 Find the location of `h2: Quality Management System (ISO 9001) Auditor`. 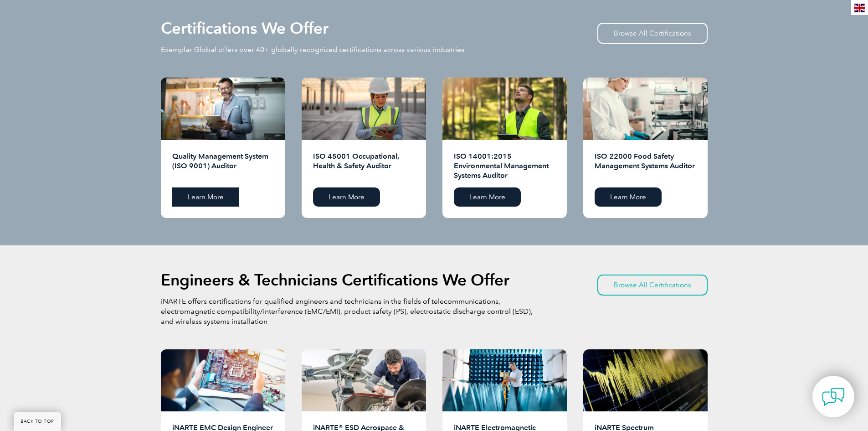

h2: Quality Management System (ISO 9001) Auditor is located at coordinates (223, 166).